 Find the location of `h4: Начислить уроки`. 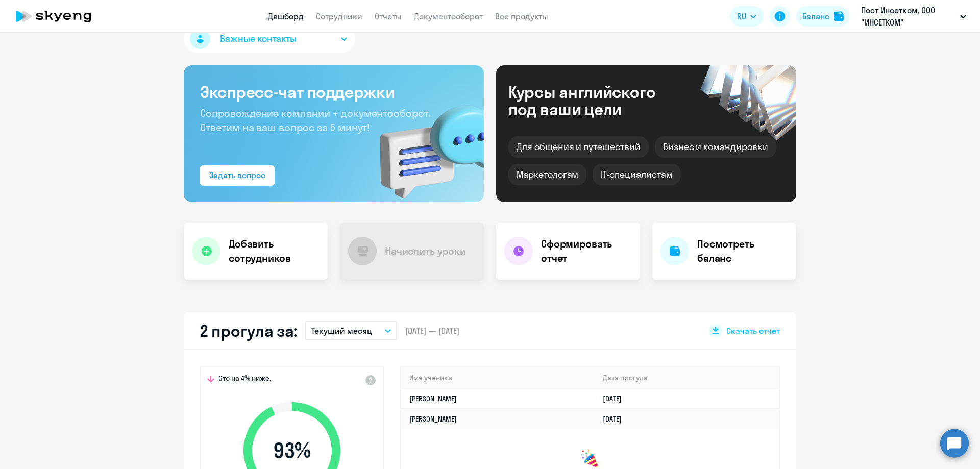

h4: Начислить уроки is located at coordinates (425, 251).